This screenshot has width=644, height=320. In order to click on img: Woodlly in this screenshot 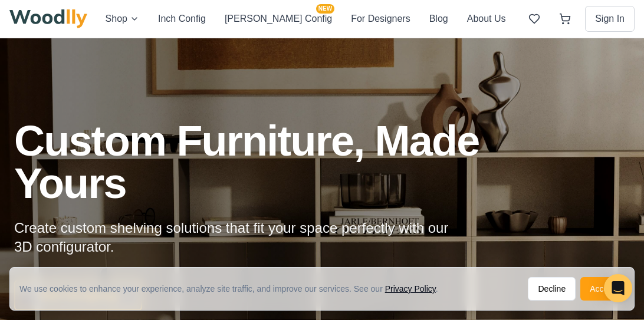, I will do `click(49, 19)`.